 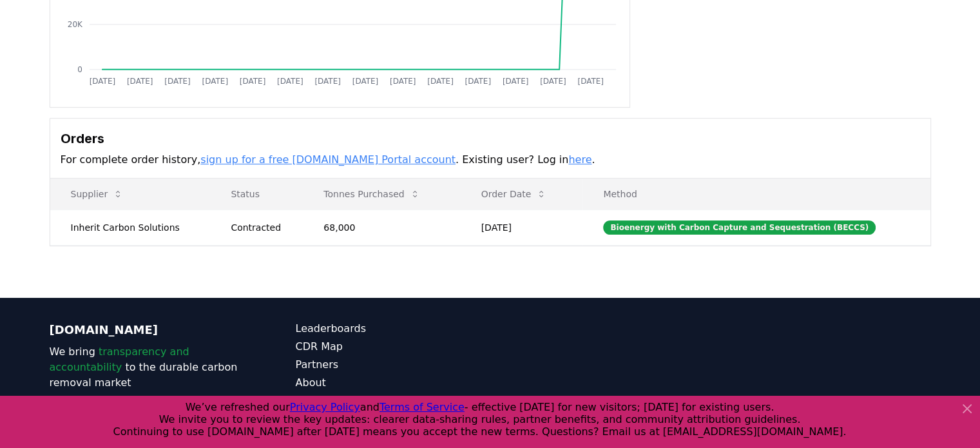 I want to click on button: Supplier, so click(x=98, y=194).